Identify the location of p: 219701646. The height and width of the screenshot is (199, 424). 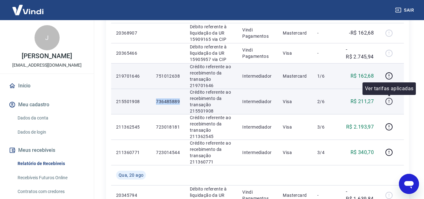
(131, 76).